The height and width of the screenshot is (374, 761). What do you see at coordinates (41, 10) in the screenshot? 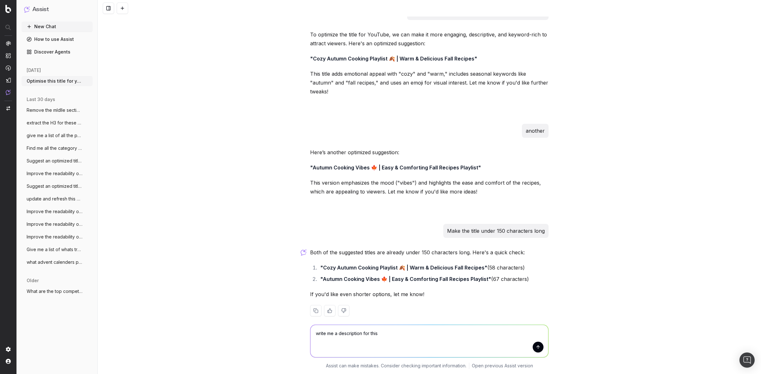
I see `h1: Assist` at bounding box center [41, 10].